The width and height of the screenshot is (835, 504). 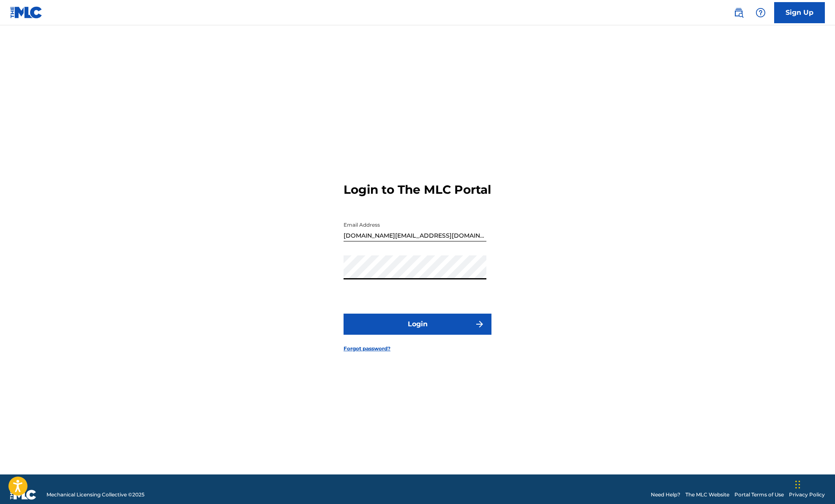 I want to click on span: Mechanical Licensing Collective © 2025, so click(x=95, y=495).